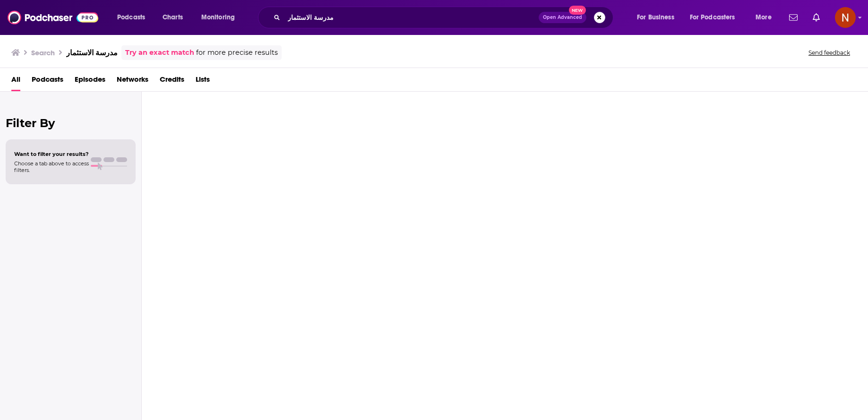 This screenshot has height=420, width=868. Describe the element at coordinates (562, 18) in the screenshot. I see `button: Open AdvancedNew` at that location.